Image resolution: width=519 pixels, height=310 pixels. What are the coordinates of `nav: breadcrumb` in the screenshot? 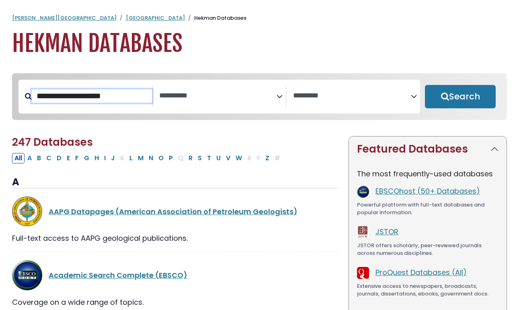 It's located at (259, 18).